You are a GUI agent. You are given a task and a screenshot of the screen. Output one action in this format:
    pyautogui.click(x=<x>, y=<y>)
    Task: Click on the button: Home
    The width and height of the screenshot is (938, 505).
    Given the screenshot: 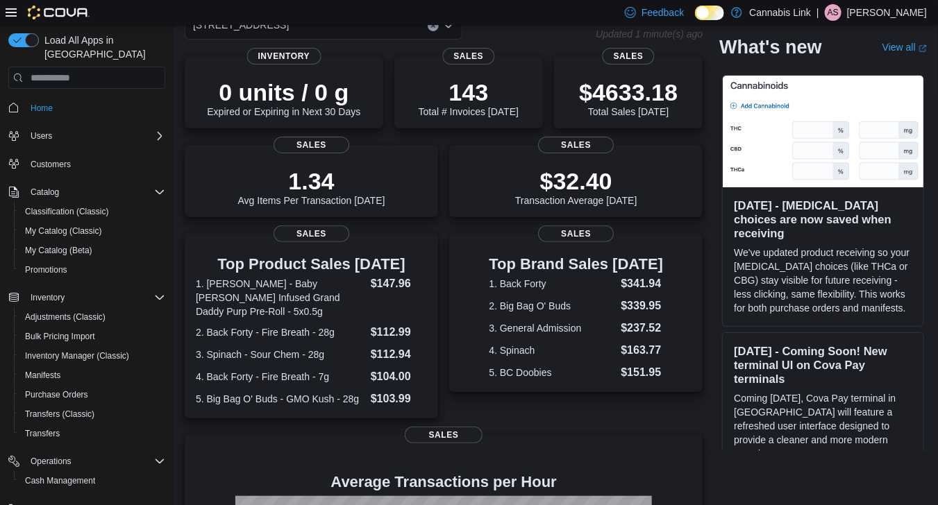 What is the action you would take?
    pyautogui.click(x=87, y=107)
    